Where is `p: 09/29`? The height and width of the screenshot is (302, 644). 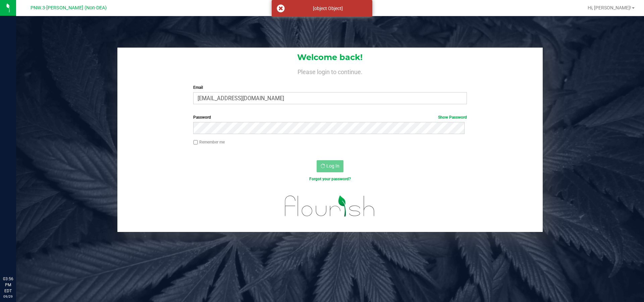 p: 09/29 is located at coordinates (8, 296).